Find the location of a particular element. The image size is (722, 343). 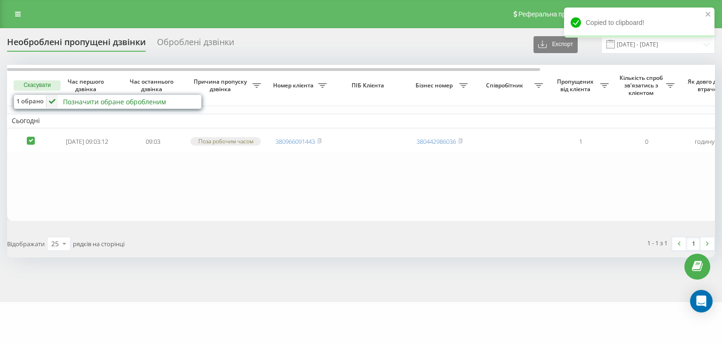

td: 1 is located at coordinates (580, 141).